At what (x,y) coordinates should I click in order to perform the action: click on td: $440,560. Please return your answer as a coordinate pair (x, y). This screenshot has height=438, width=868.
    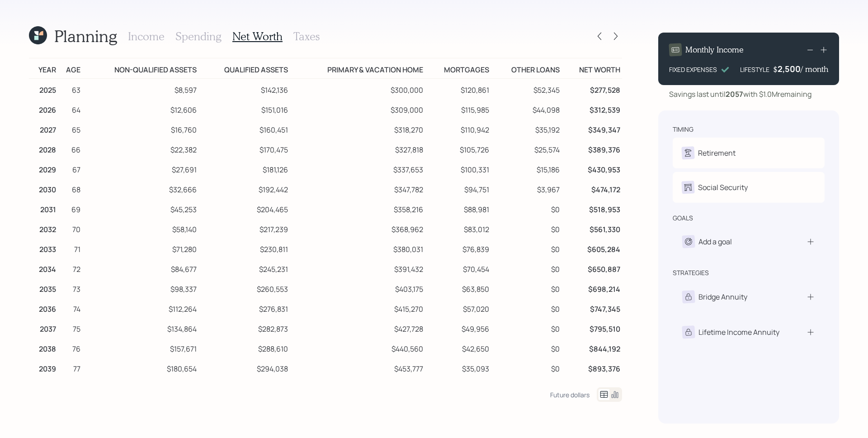
    Looking at the image, I should click on (357, 347).